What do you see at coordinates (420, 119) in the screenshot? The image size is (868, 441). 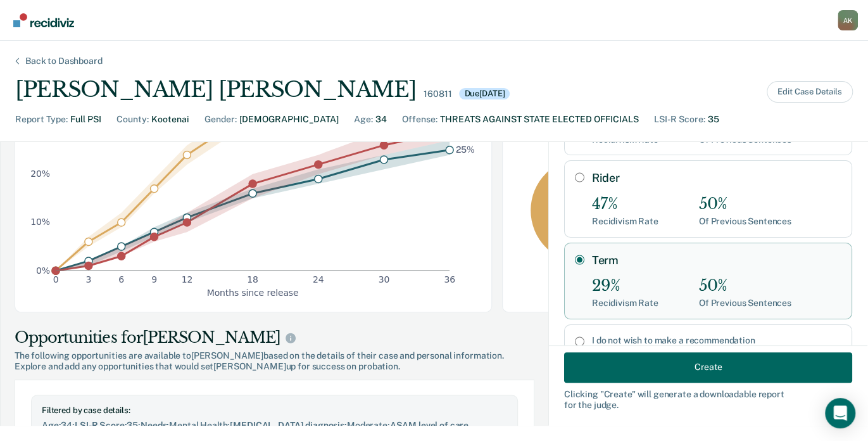 I see `div: Offense :` at bounding box center [420, 119].